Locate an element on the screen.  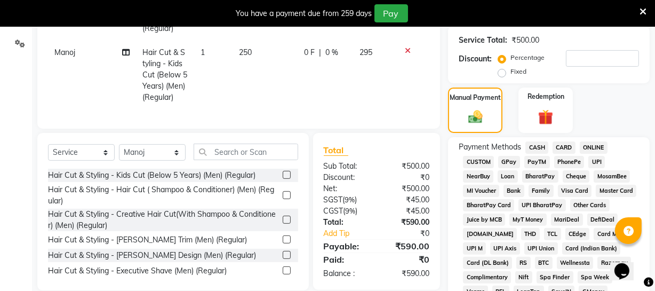
span: Other Cards is located at coordinates (590, 205).